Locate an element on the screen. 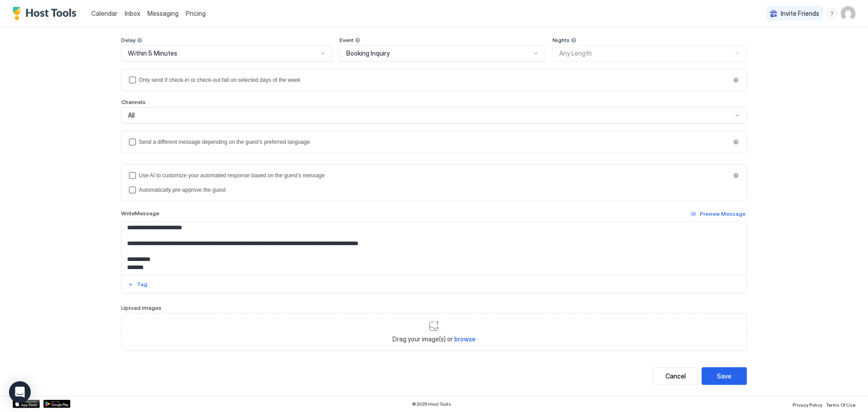 Image resolution: width=868 pixels, height=412 pixels. div: User profile is located at coordinates (848, 14).